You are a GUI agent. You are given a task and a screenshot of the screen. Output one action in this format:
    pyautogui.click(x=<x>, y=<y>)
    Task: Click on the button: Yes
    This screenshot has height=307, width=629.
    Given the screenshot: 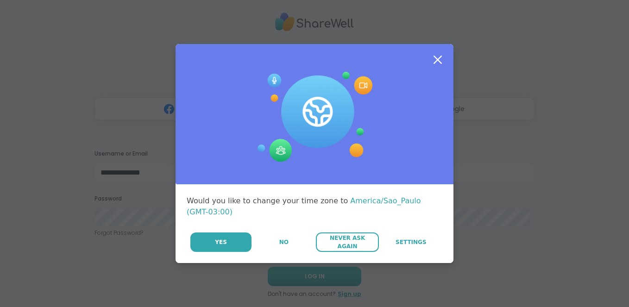 What is the action you would take?
    pyautogui.click(x=221, y=242)
    